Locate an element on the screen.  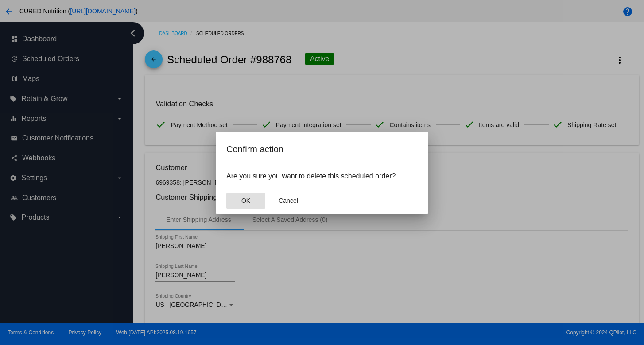
h2: Confirm action is located at coordinates (322, 149).